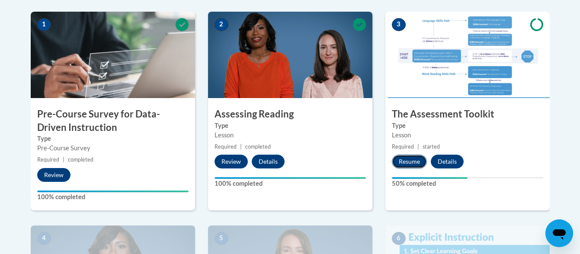 The image size is (580, 254). I want to click on label: 50% completed, so click(468, 184).